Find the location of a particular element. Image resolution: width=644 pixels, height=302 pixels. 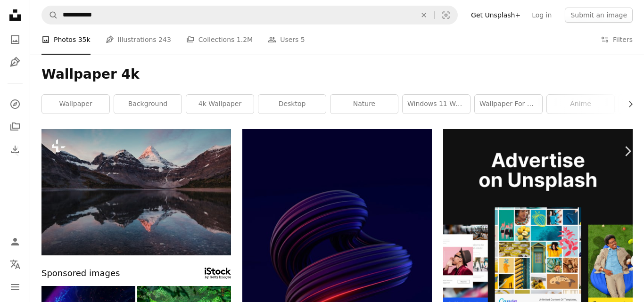

a: 4k wallpaper is located at coordinates (220, 104).